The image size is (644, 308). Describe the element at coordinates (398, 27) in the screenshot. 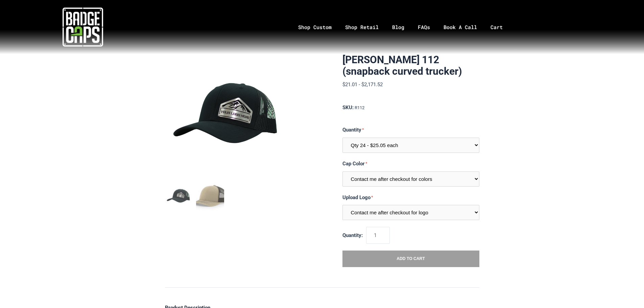

I see `a: Blog` at that location.